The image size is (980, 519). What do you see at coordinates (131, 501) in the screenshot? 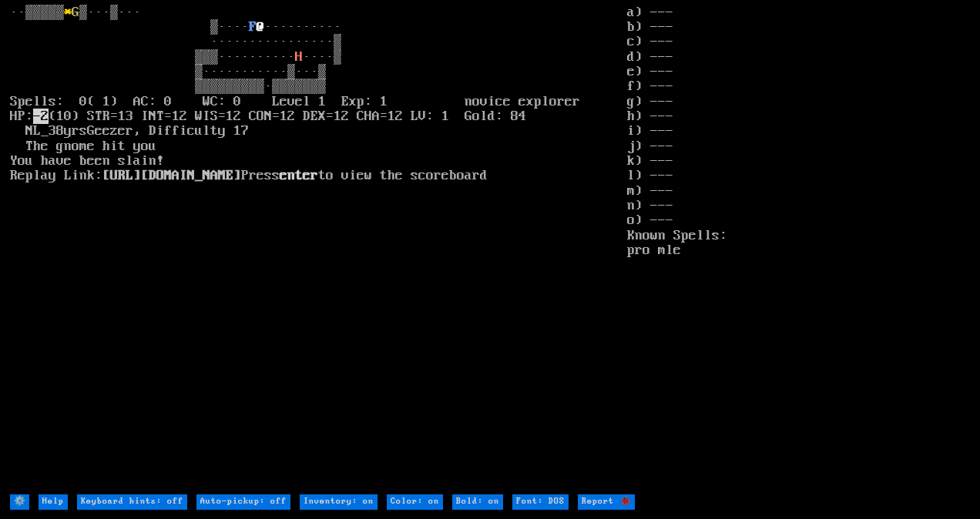
I see `input: Keyboard hints: off` at bounding box center [131, 501].